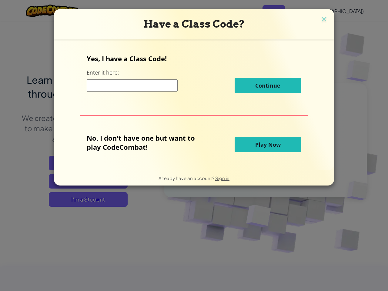  What do you see at coordinates (194, 24) in the screenshot?
I see `span: Have a Class Code?` at bounding box center [194, 24].